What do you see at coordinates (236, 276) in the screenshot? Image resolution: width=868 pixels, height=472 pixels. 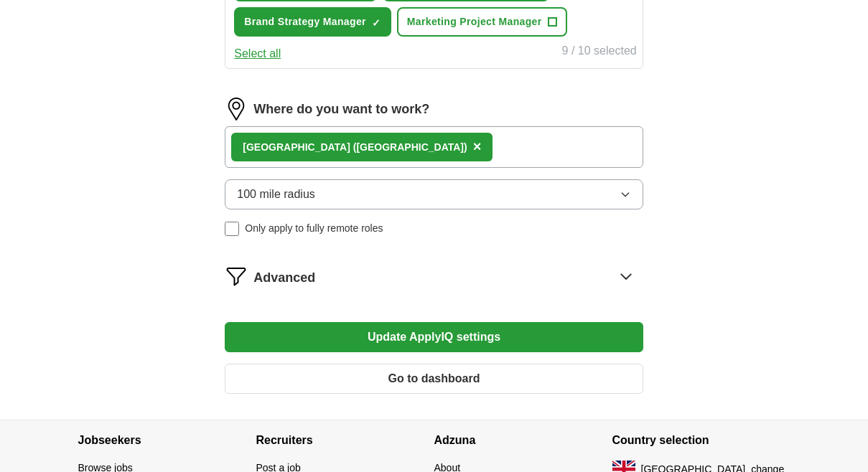 I see `img: filter` at bounding box center [236, 276].